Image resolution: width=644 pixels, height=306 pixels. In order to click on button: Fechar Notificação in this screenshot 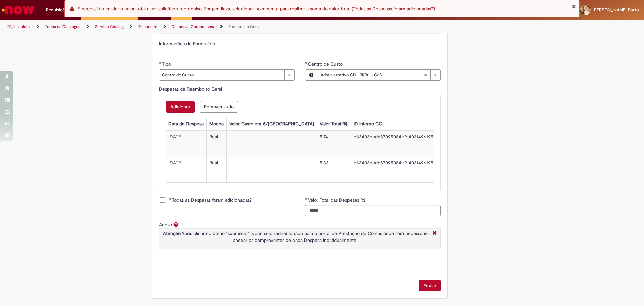, I will do `click(573, 6)`.